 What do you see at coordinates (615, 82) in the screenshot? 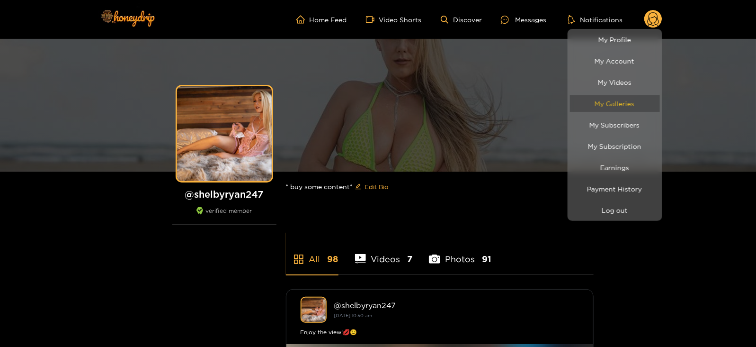
I see `a: My Videos` at bounding box center [615, 82].